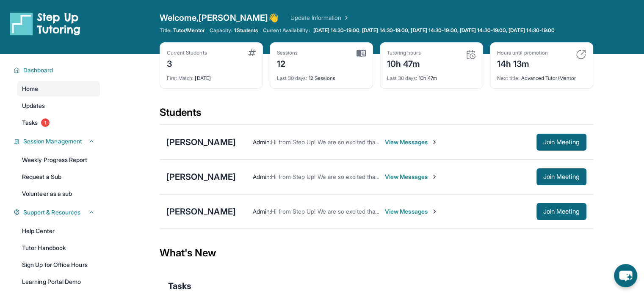 Image resolution: width=644 pixels, height=294 pixels. Describe the element at coordinates (58, 177) in the screenshot. I see `a: Request a Sub` at that location.